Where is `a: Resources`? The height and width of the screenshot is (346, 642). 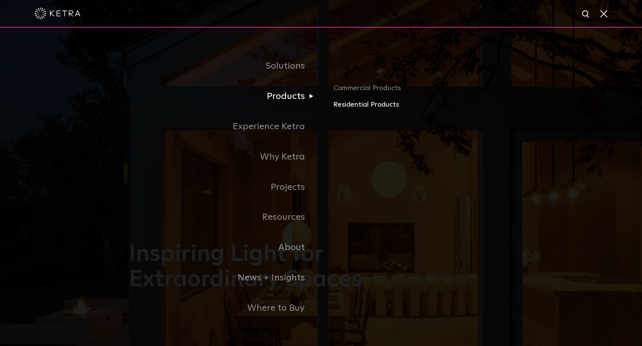 a: Resources is located at coordinates (225, 217).